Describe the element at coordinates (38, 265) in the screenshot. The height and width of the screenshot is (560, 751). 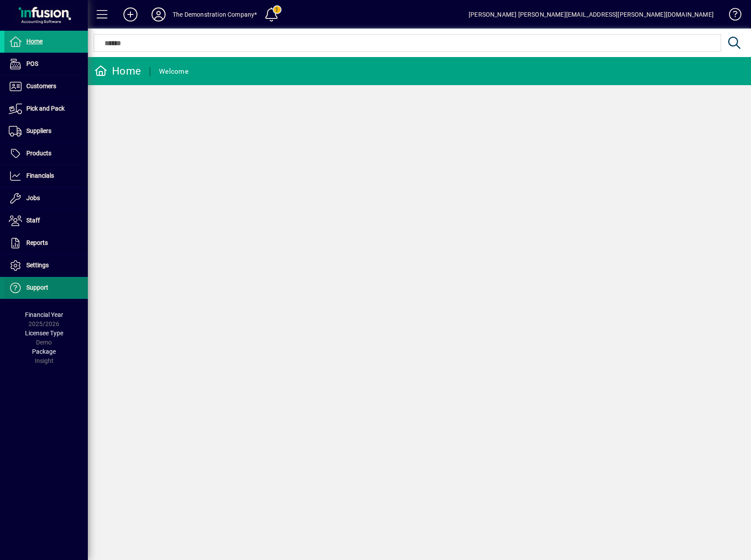
I see `span: Settings` at that location.